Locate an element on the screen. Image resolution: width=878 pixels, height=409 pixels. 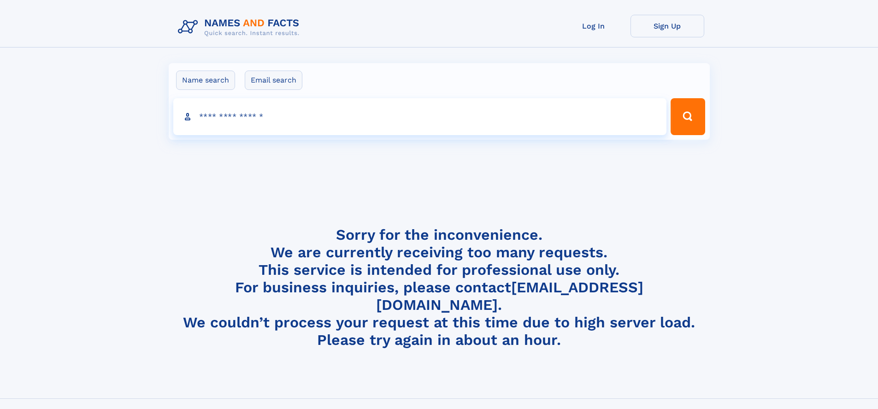
label: Name search is located at coordinates (206, 80).